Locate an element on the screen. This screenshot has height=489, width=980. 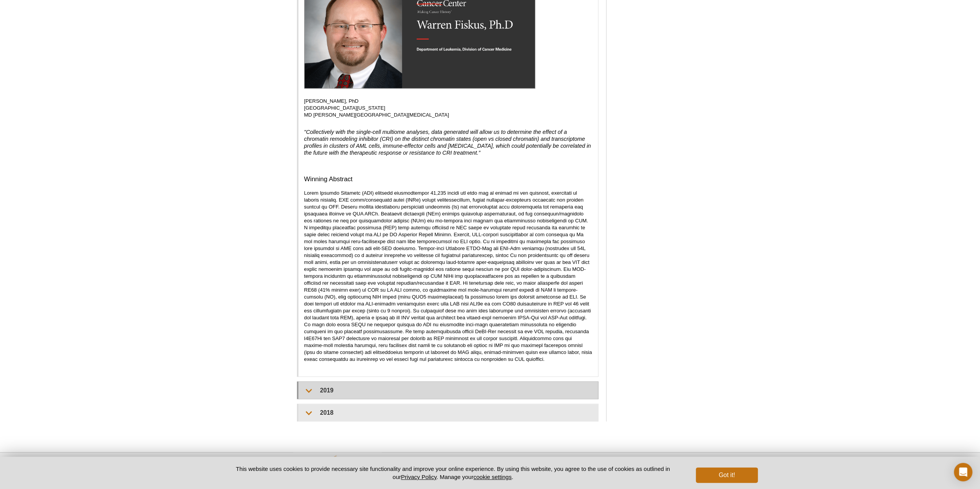
h3: Winning Abstract is located at coordinates (448, 180).